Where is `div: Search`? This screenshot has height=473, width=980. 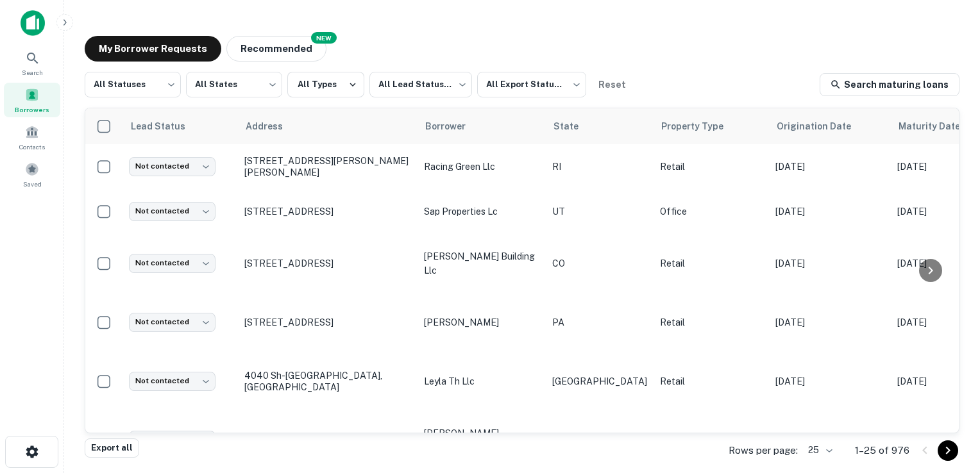
div: Search is located at coordinates (32, 63).